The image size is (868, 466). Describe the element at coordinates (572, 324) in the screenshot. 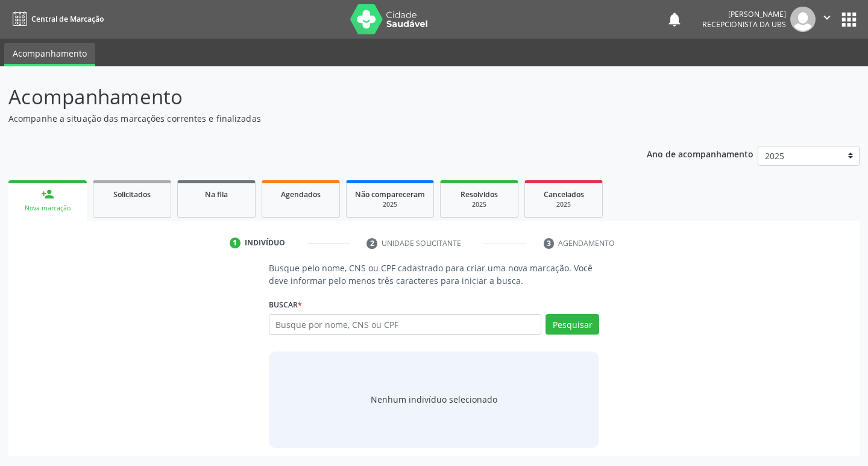

I see `button: Pesquisar` at that location.